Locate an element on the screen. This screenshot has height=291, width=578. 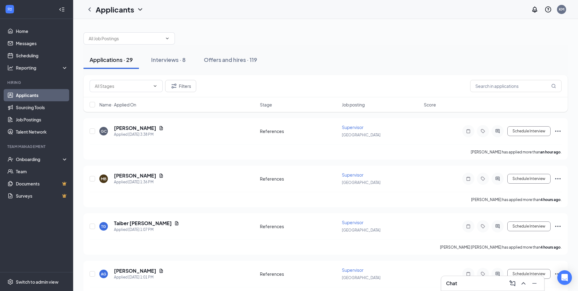
a: Job Postings is located at coordinates (42, 119).